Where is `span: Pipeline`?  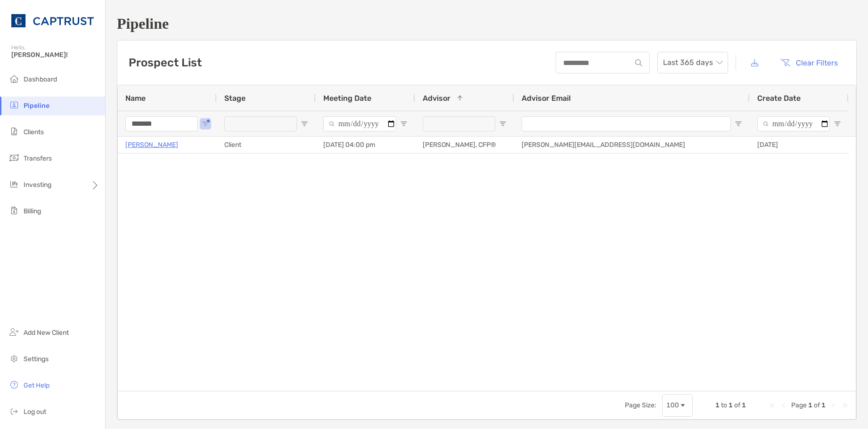 span: Pipeline is located at coordinates (36, 105).